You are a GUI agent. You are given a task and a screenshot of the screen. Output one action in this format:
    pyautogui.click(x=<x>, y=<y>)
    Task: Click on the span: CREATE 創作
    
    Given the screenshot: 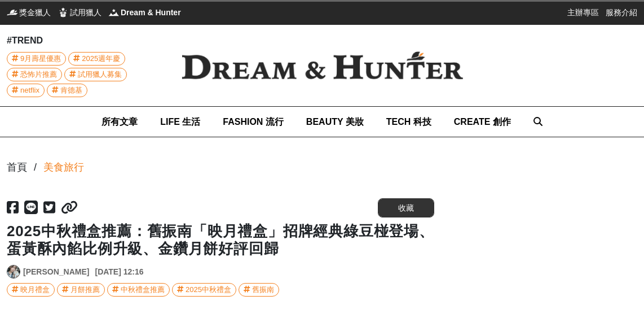 What is the action you would take?
    pyautogui.click(x=482, y=121)
    